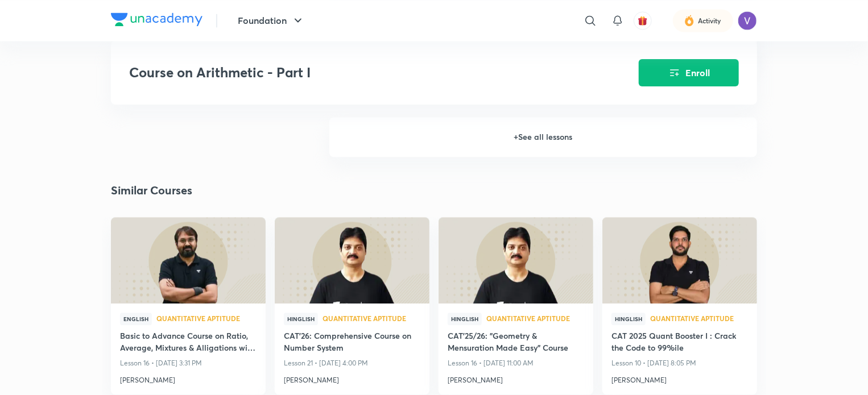 The image size is (868, 395). Describe the element at coordinates (680, 343) in the screenshot. I see `a: CAT 2025 Quant Booster I : Crack the Code to 99%ile` at that location.